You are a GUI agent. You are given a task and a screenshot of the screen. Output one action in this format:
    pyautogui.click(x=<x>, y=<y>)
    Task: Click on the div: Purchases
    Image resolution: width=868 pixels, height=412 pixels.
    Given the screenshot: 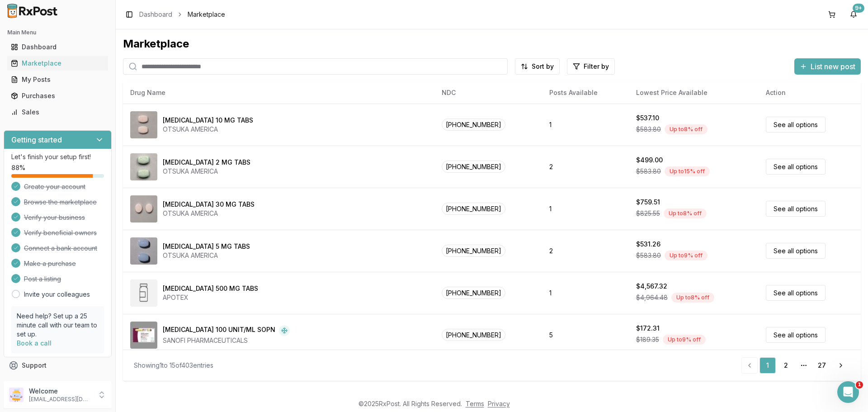 What is the action you would take?
    pyautogui.click(x=58, y=96)
    